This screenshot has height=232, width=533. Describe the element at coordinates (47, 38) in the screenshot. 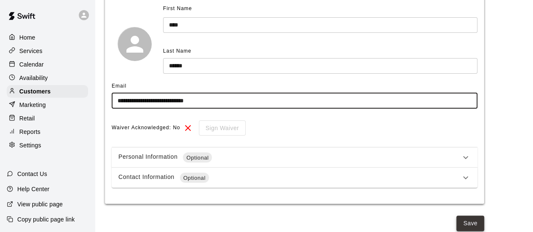

I see `div: Home` at that location.